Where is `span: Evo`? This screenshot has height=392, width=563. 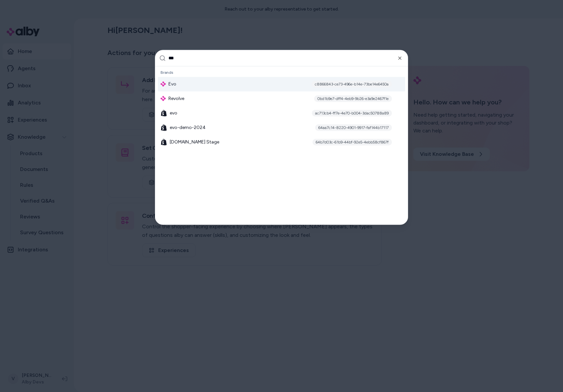 span: Evo is located at coordinates (173, 84).